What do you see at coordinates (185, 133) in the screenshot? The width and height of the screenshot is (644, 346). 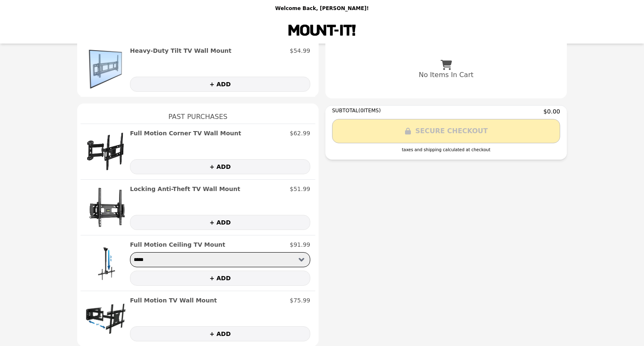 I see `h2: Full Motion Corner TV Wall Mount` at bounding box center [185, 133].